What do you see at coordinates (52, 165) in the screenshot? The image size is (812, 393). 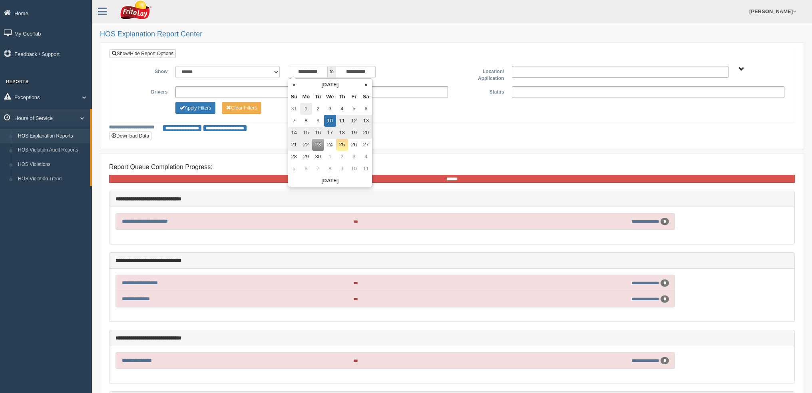 I see `a: HOS Violations` at bounding box center [52, 165].